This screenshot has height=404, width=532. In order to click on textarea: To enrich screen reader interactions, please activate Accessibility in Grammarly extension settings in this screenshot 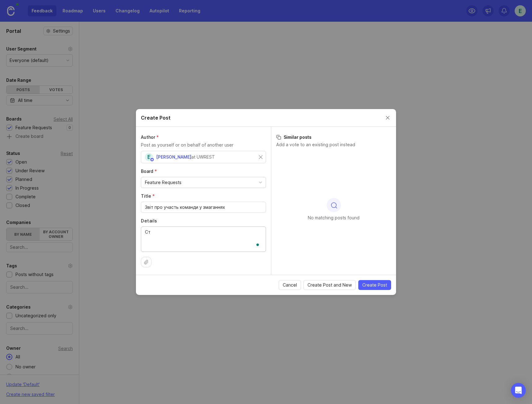, I will do `click(204, 239)`.